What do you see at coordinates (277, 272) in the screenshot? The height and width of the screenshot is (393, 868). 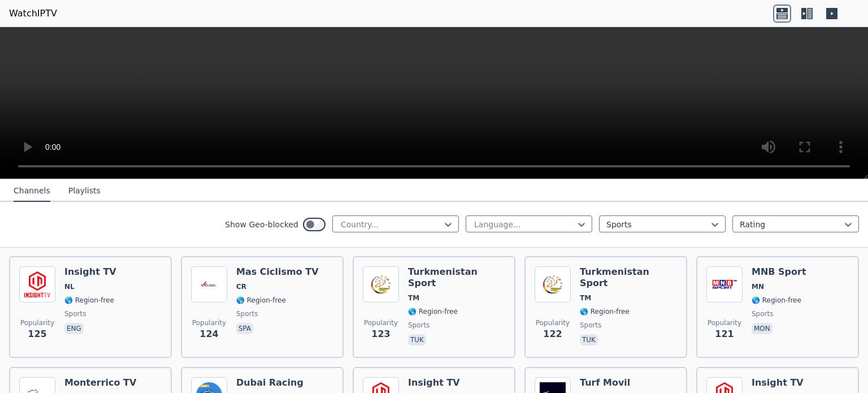 I see `h6: Mas Ciclismo TV` at bounding box center [277, 272].